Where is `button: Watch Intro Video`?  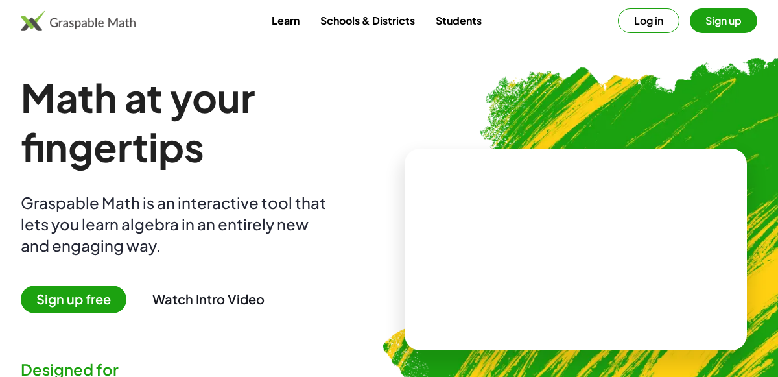 button: Watch Intro Video is located at coordinates (208, 299).